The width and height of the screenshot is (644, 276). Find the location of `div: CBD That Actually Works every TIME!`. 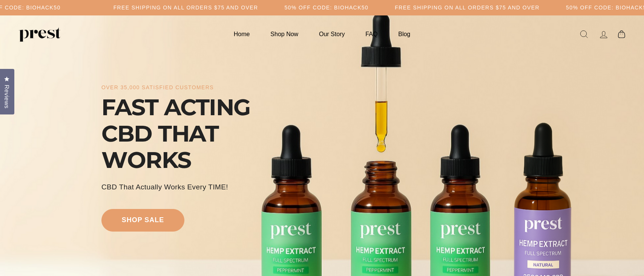

div: CBD That Actually Works every TIME! is located at coordinates (165, 187).